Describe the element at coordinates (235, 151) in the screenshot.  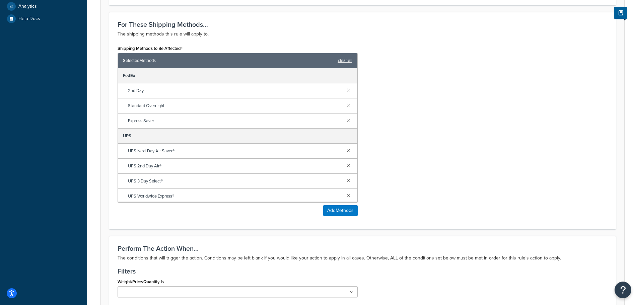
I see `span: UPS Next Day Air Saver®` at that location.